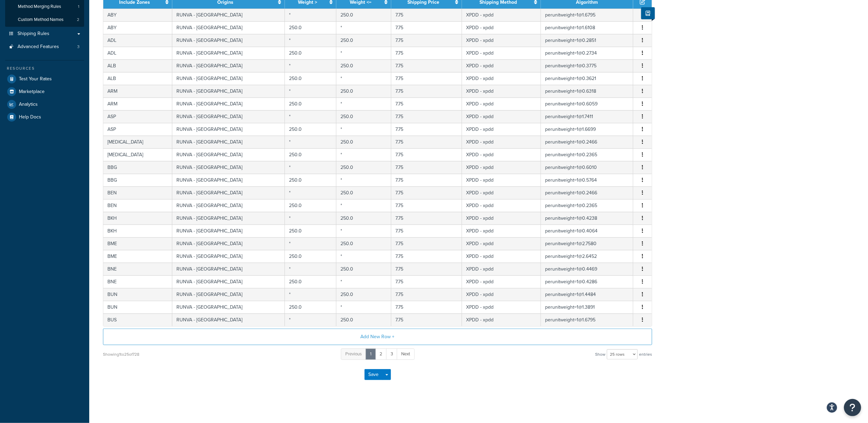  What do you see at coordinates (587, 78) in the screenshot?
I see `td: perunitweight=1@0.3621` at bounding box center [587, 78].